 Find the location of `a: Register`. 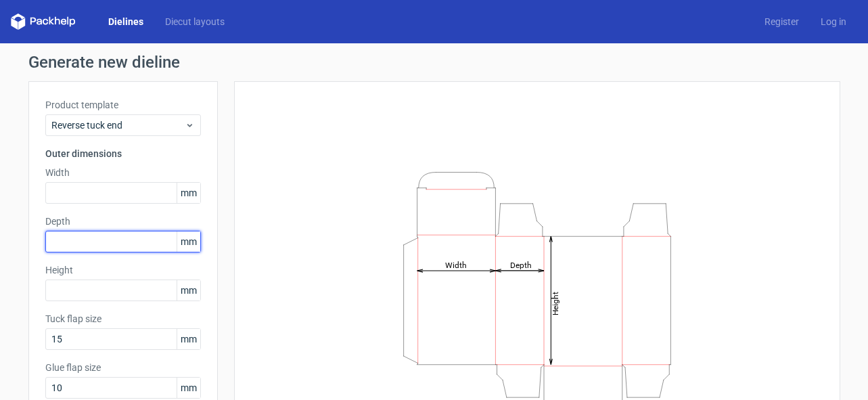

a: Register is located at coordinates (781, 22).